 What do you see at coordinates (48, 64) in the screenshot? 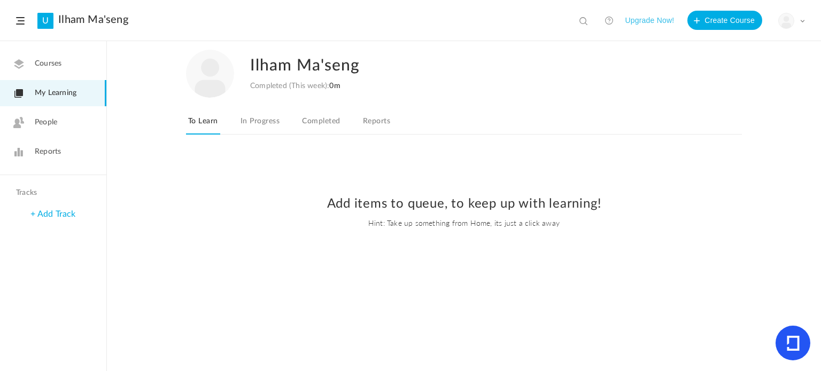
I see `span: Courses` at bounding box center [48, 64].